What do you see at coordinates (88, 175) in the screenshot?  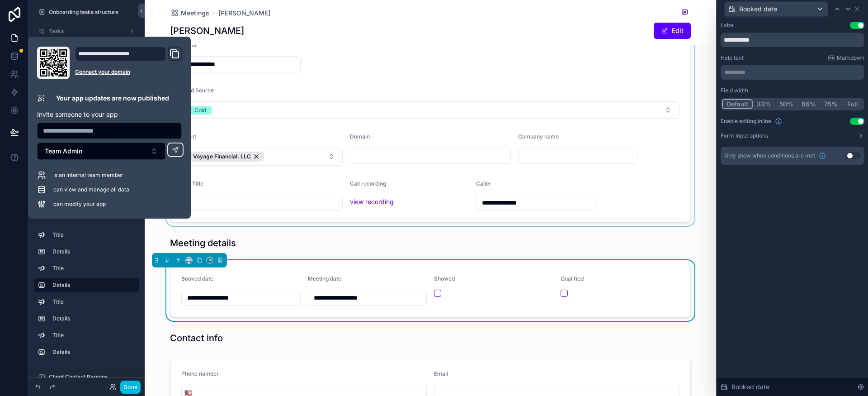 I see `span: is an internal team member` at bounding box center [88, 175].